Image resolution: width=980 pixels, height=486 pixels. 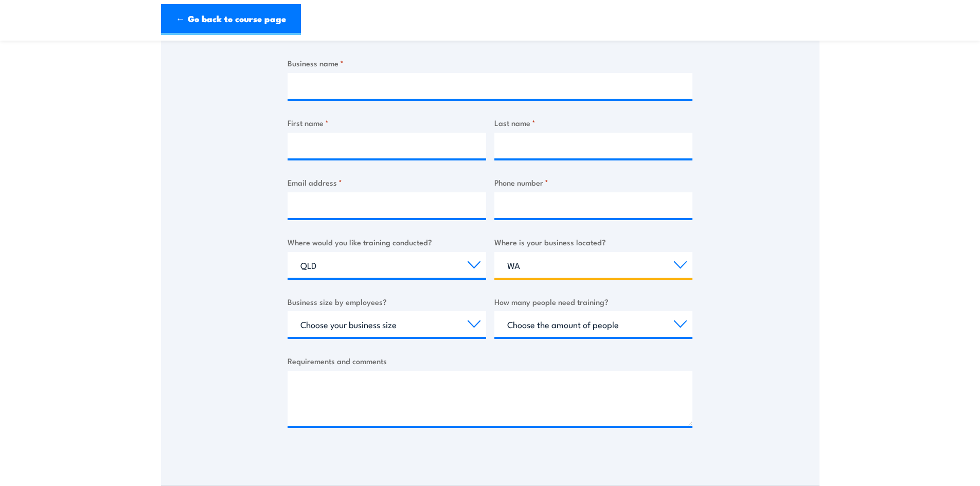 What do you see at coordinates (387, 123) in the screenshot?
I see `label: First name` at bounding box center [387, 123].